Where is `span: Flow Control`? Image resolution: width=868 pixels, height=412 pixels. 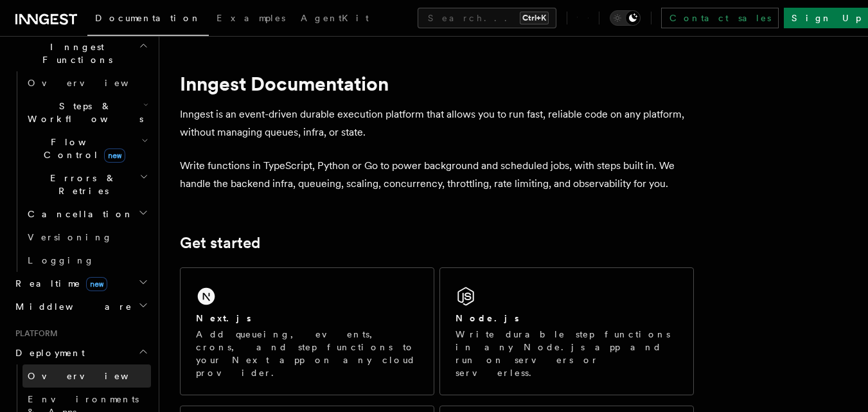
span: Flow Control is located at coordinates (82, 148).